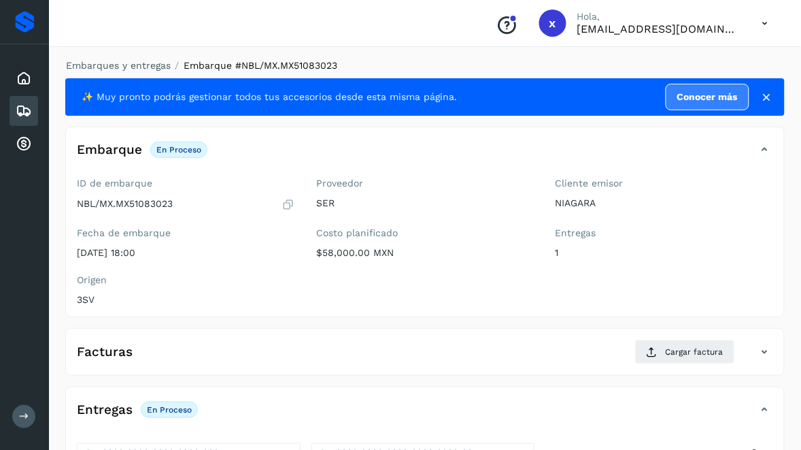 The image size is (801, 450). I want to click on p: Hola,, so click(659, 16).